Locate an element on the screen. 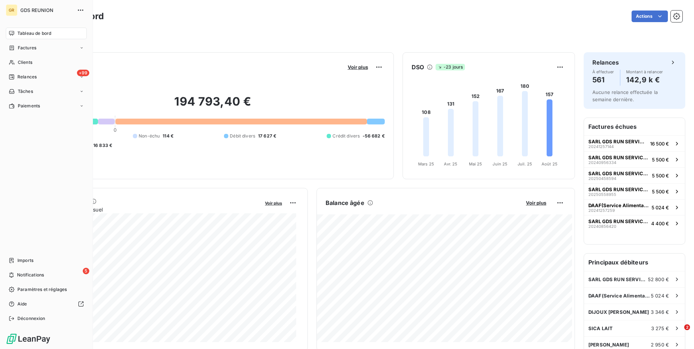 The image size is (694, 349). span: 16 500 € is located at coordinates (660, 144).